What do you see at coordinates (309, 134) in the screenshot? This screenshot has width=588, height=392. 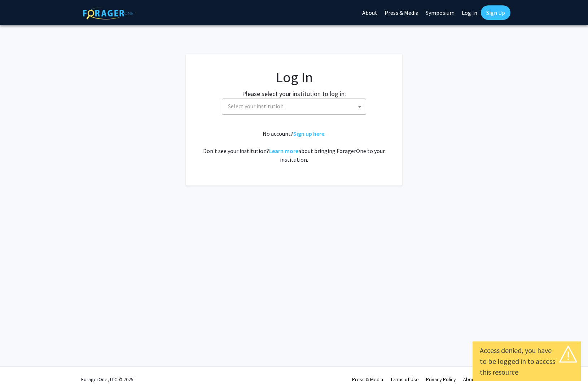 I see `a: Sign up here` at bounding box center [309, 134].